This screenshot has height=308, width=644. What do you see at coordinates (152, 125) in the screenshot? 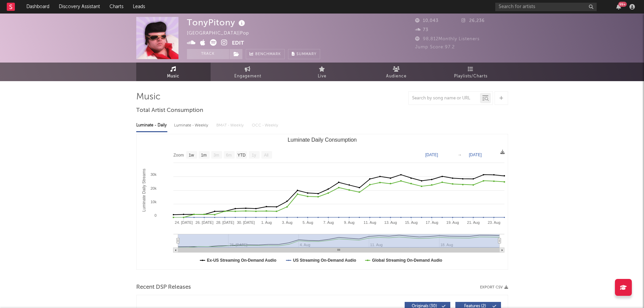
I see `div: Luminate - Daily` at bounding box center [152, 125].